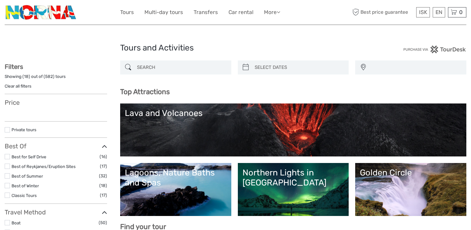  I want to click on div: Golden Circle, so click(411, 173).